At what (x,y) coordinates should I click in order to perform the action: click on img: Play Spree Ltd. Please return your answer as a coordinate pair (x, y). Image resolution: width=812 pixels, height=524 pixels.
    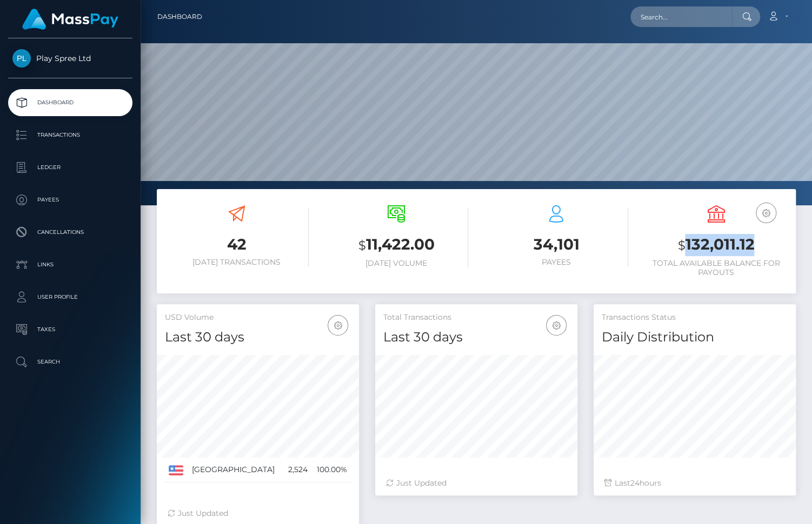
    Looking at the image, I should click on (21, 58).